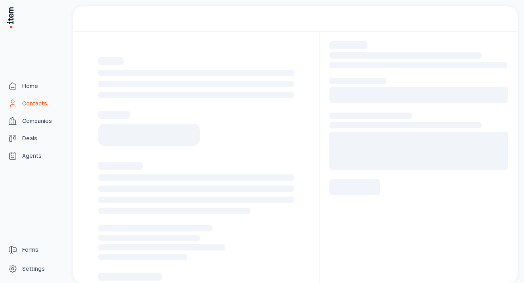 The width and height of the screenshot is (524, 283). Describe the element at coordinates (35, 269) in the screenshot. I see `a: Settings` at that location.